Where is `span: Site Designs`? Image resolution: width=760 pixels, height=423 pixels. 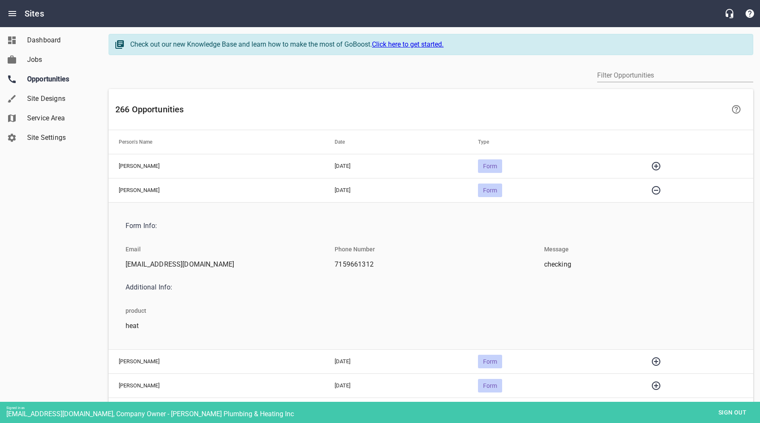
span: Site Designs is located at coordinates (59, 99).